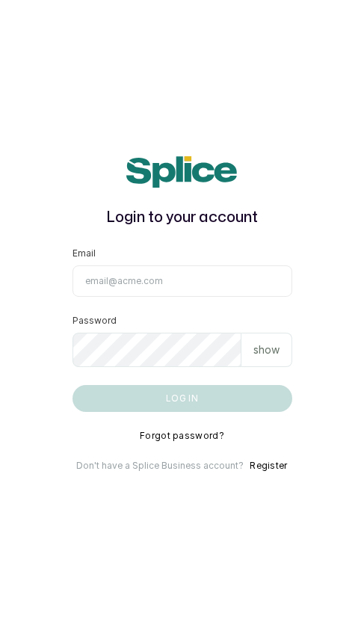 The height and width of the screenshot is (628, 364). I want to click on input: email@acme.com, so click(182, 281).